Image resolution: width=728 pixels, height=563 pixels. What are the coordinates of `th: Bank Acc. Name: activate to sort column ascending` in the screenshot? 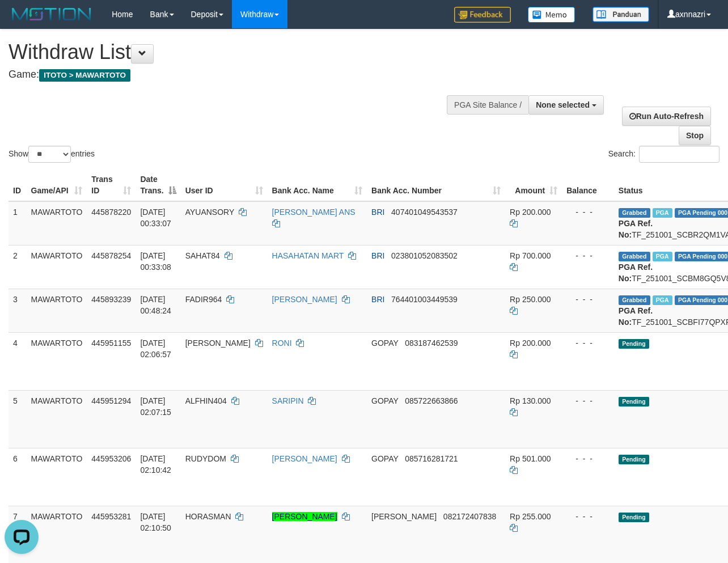 It's located at (317, 185).